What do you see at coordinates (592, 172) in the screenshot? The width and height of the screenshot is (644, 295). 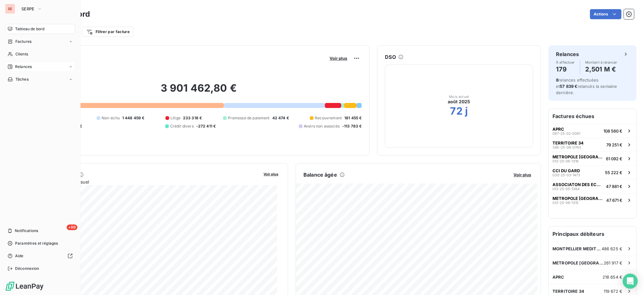 I see `button: CCI DU GARD030-25-03-147355 222 €` at bounding box center [592, 172].